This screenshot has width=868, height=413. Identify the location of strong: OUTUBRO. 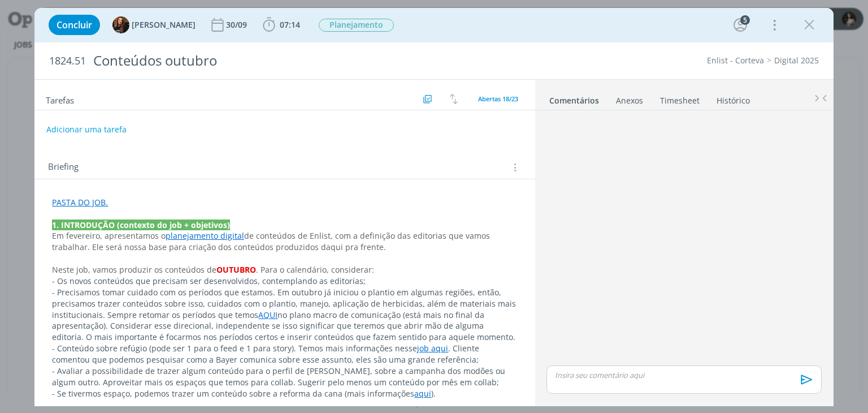
(237, 269).